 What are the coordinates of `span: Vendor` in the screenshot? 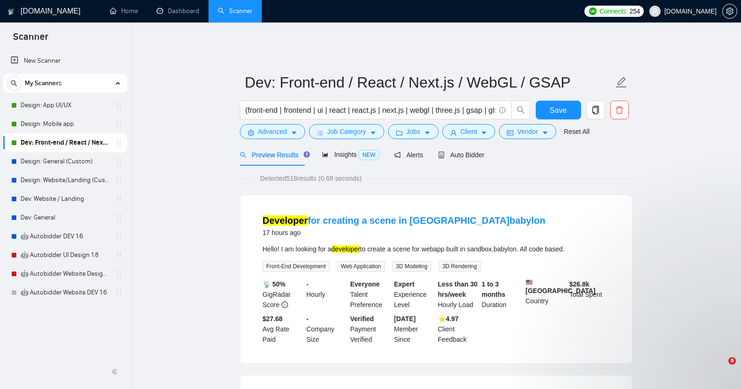 It's located at (527, 131).